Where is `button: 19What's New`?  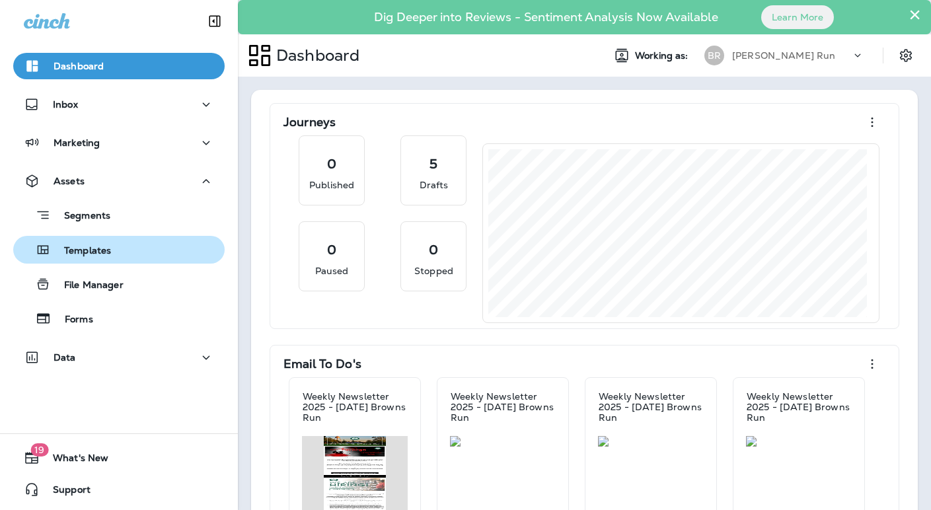
button: 19What's New is located at coordinates (119, 458).